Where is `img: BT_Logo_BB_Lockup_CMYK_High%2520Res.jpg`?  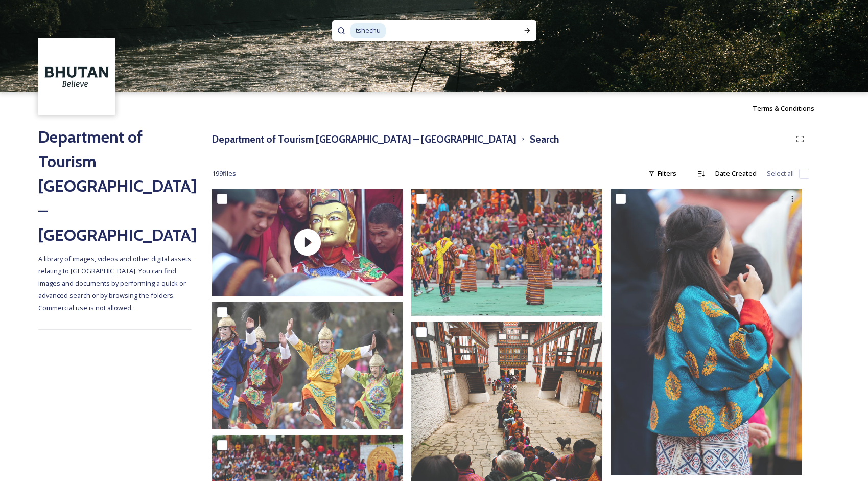
img: BT_Logo_BB_Lockup_CMYK_High%2520Res.jpg is located at coordinates (77, 77).